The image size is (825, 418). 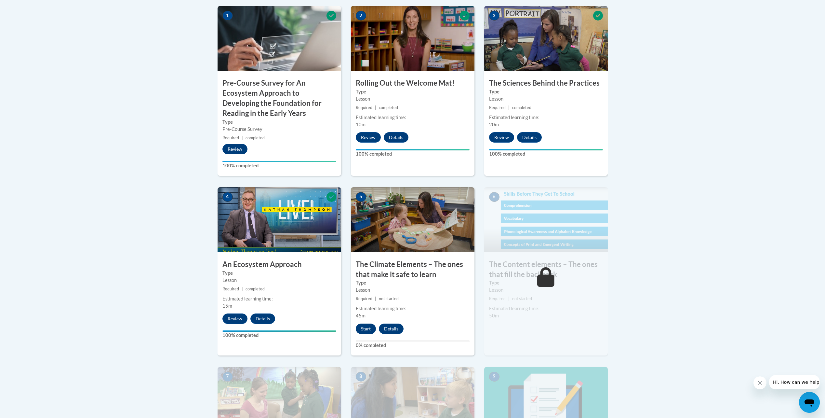 What do you see at coordinates (494, 197) in the screenshot?
I see `span: 6` at bounding box center [494, 197].